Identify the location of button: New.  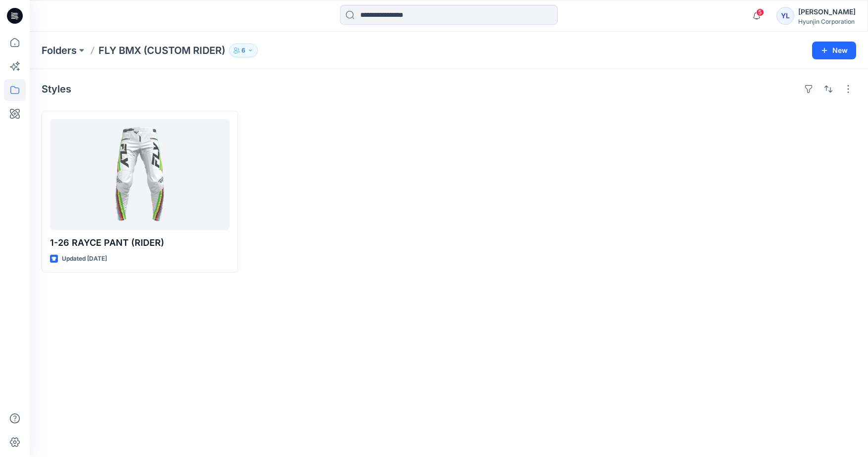
(834, 50).